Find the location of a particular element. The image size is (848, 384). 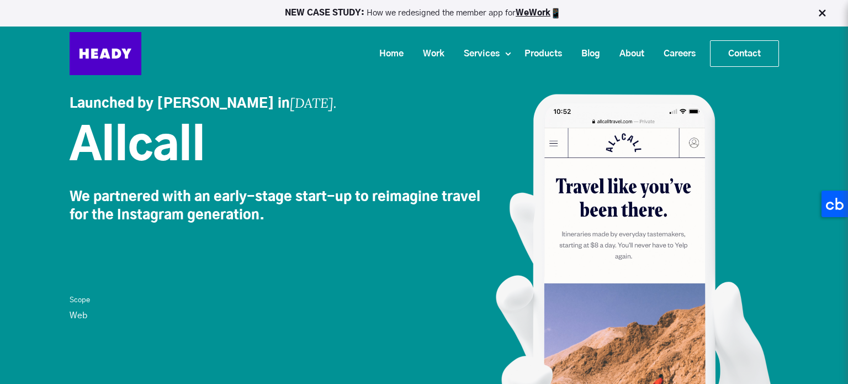

a: Careers is located at coordinates (675, 54).